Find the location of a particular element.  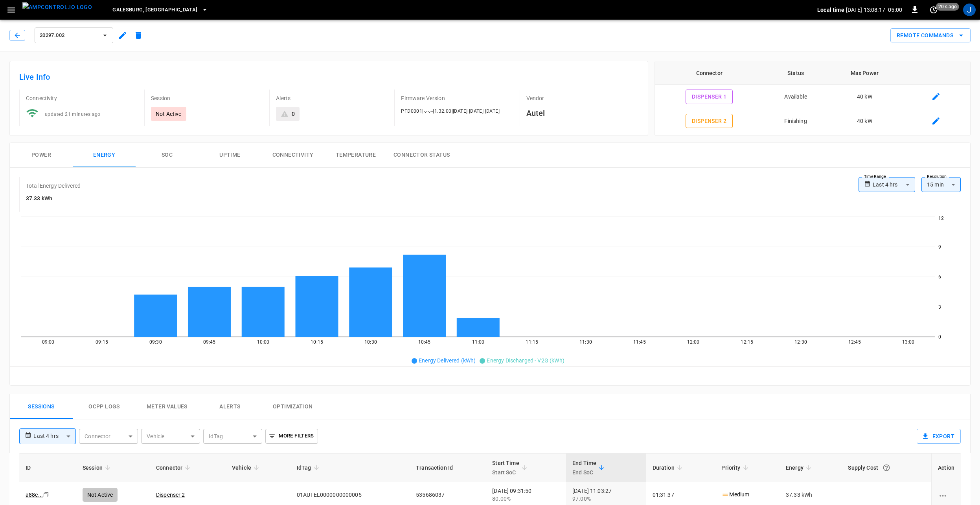

span: 20297.002 is located at coordinates (69, 35).